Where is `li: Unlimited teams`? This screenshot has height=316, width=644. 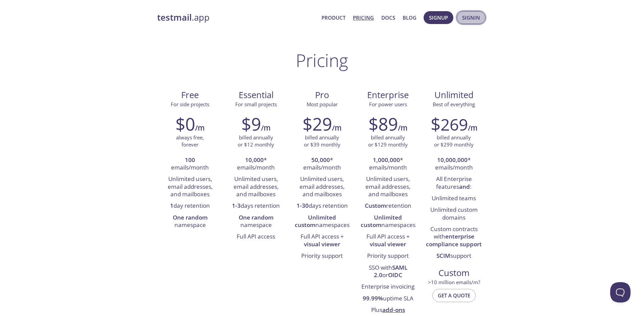
li: Unlimited teams is located at coordinates (454, 199).